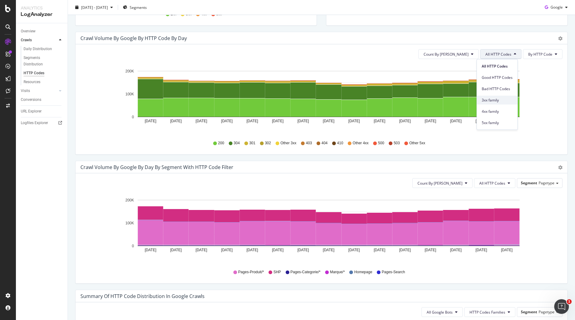 The width and height of the screenshot is (575, 320). I want to click on div: Overview, so click(28, 31).